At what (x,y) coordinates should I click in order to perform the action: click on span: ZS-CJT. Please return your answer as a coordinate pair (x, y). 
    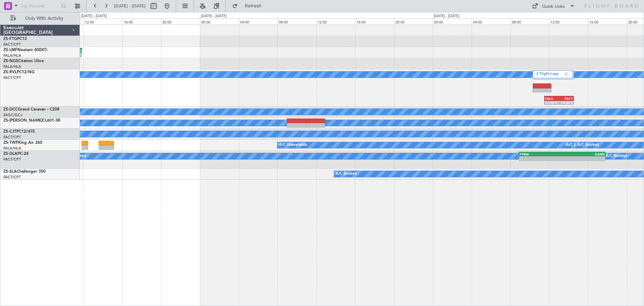
    Looking at the image, I should click on (10, 132).